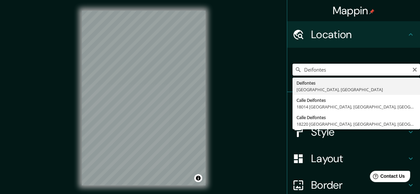 The height and width of the screenshot is (194, 420). Describe the element at coordinates (356, 70) in the screenshot. I see `input: Pick your city or area` at that location.